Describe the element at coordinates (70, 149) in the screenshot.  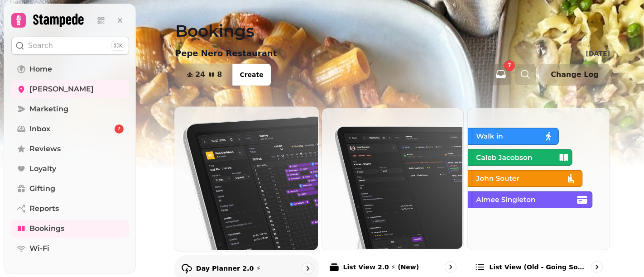
I see `a: Reviews` at that location.